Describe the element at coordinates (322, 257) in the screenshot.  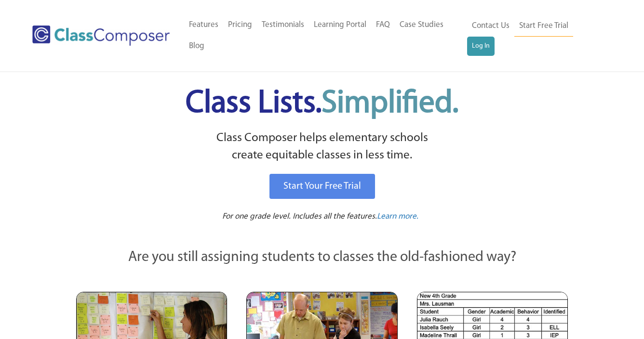
I see `p: Are you still assigning students to classes the old-fashioned way?` at that location.